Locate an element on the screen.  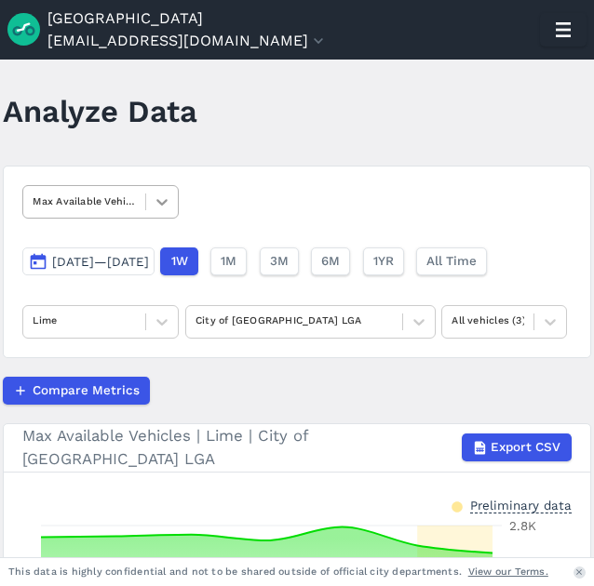
span: Compare Metrics is located at coordinates (86, 391).